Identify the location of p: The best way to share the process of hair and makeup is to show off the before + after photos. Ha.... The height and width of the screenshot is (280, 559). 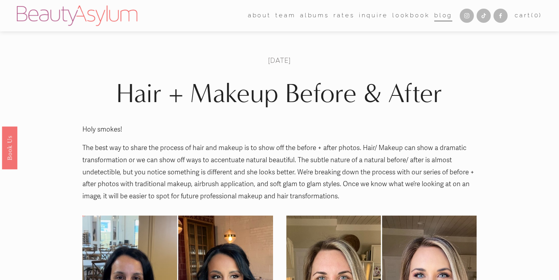
(279, 172).